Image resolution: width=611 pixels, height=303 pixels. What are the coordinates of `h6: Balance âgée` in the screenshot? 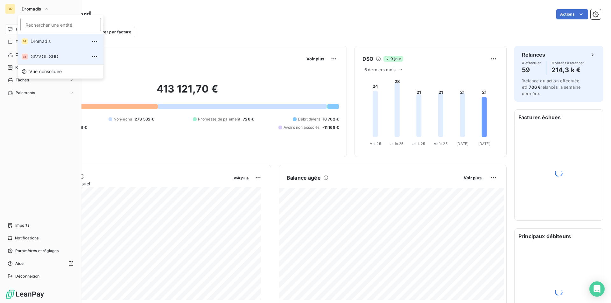 It's located at (304, 178).